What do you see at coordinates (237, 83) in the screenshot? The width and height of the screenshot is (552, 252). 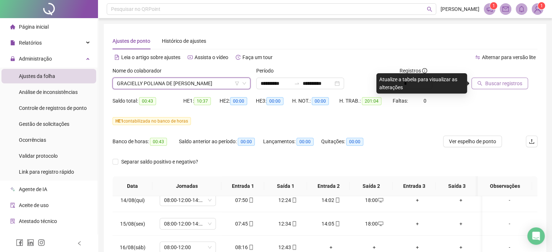 I see `span: filter` at bounding box center [237, 83].